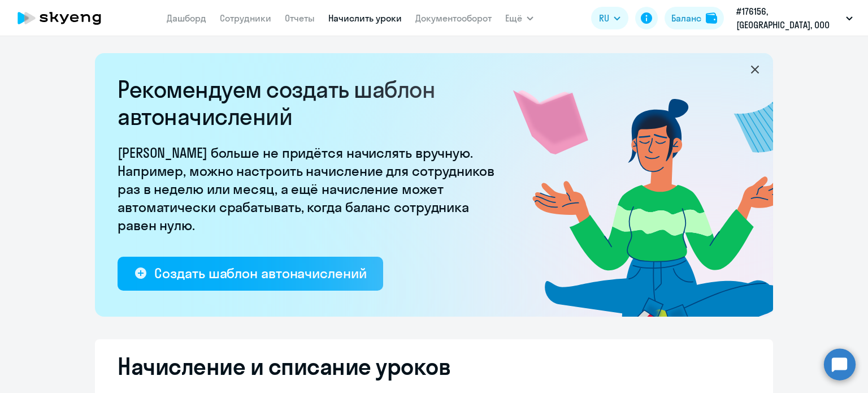  What do you see at coordinates (520, 18) in the screenshot?
I see `button: Ещё` at bounding box center [520, 18].